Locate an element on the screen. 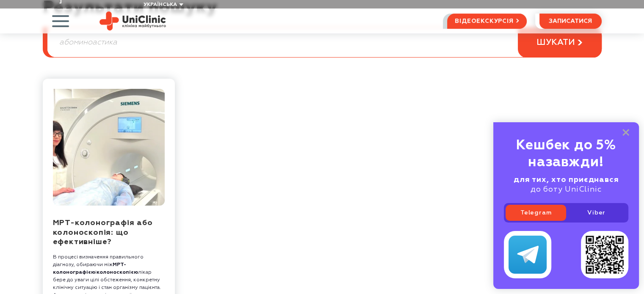 The image size is (644, 294). img: Uniclinic is located at coordinates (133, 21).